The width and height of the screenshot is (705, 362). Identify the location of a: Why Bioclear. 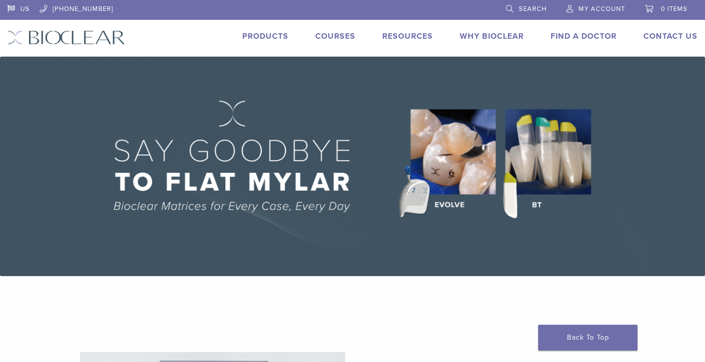
(492, 36).